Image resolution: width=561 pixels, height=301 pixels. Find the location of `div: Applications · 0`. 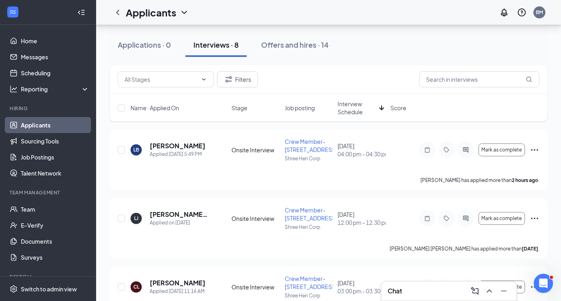

div: Applications · 0 is located at coordinates (144, 44).